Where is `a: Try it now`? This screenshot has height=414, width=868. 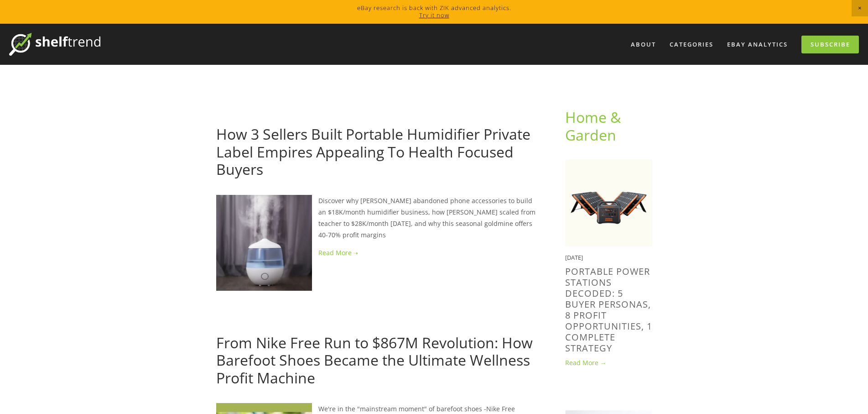
a: Try it now is located at coordinates (434, 15).